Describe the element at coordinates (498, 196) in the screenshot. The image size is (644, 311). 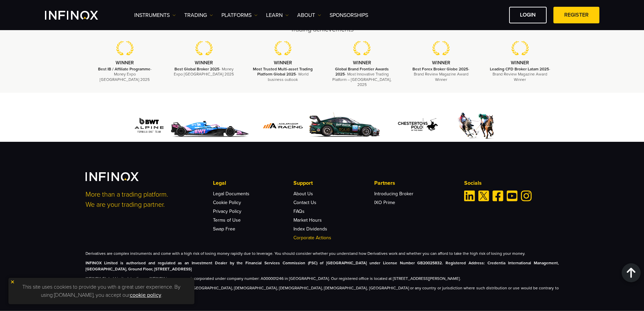
I see `a: Facebook` at that location.